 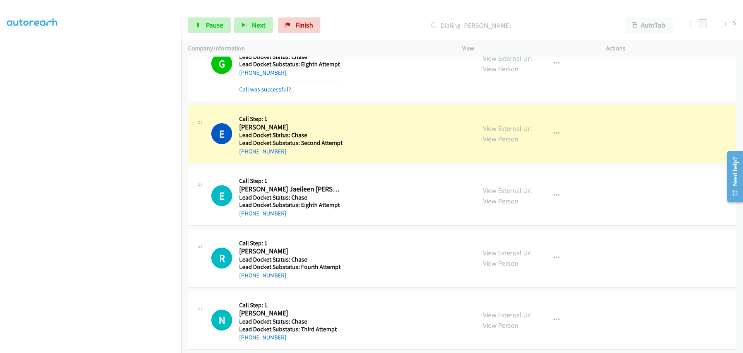 What do you see at coordinates (649, 25) in the screenshot?
I see `button: AutoTab` at bounding box center [649, 25].